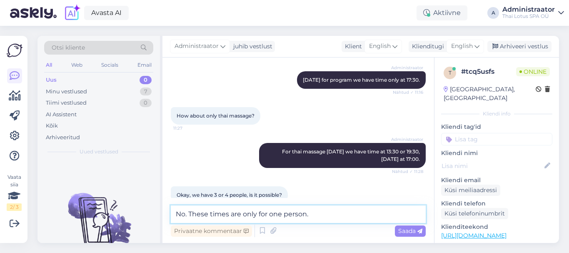 This screenshot has height=253, width=569. What do you see at coordinates (189, 128) in the screenshot?
I see `span: 11:27` at bounding box center [189, 128].